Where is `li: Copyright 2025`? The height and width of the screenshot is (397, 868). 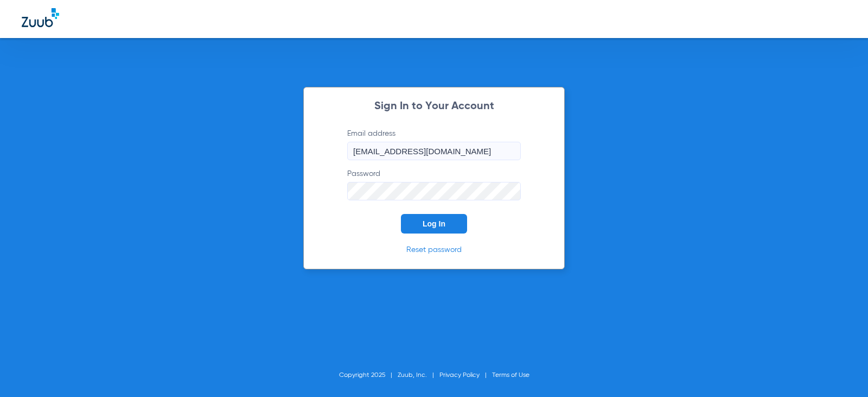
li: Copyright 2025 is located at coordinates (368, 375).